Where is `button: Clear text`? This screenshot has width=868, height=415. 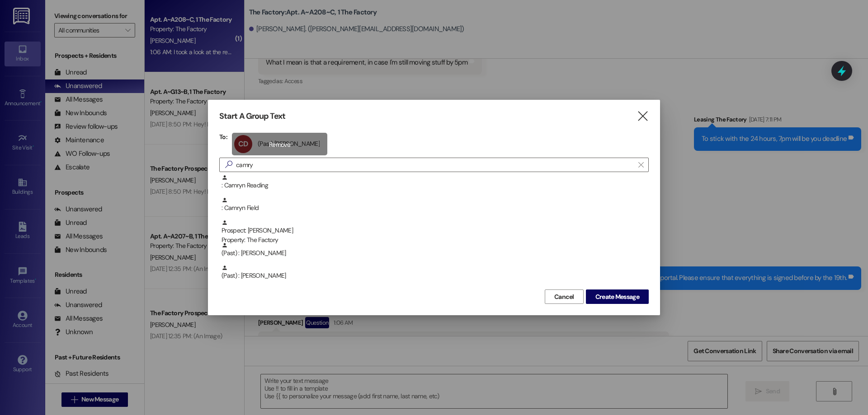
button: Clear text is located at coordinates (641, 165).